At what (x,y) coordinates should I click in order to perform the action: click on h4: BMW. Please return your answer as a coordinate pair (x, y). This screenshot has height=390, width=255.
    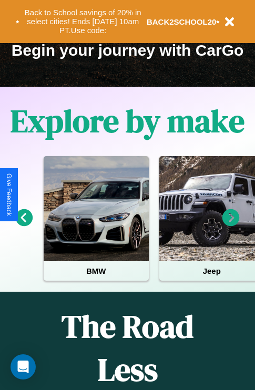
    Looking at the image, I should click on (96, 271).